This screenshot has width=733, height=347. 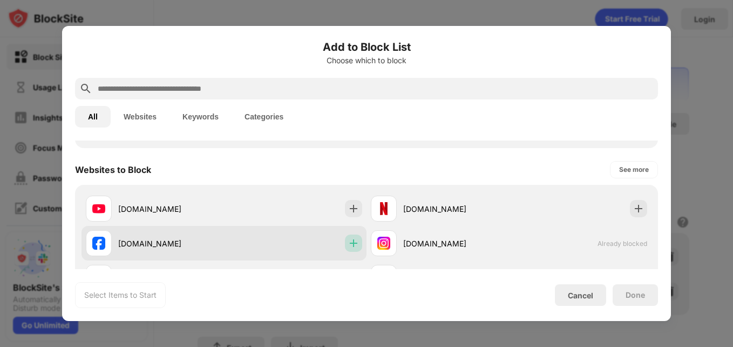 I want to click on button: Websites, so click(x=140, y=117).